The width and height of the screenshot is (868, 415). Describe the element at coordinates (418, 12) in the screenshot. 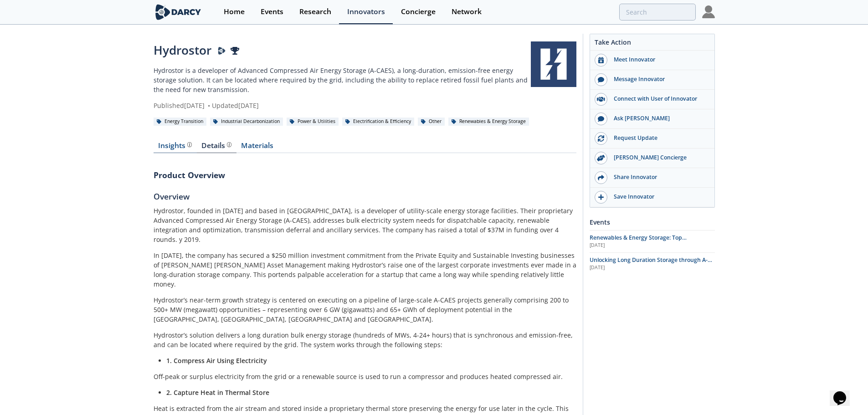

I see `div: Concierge` at that location.